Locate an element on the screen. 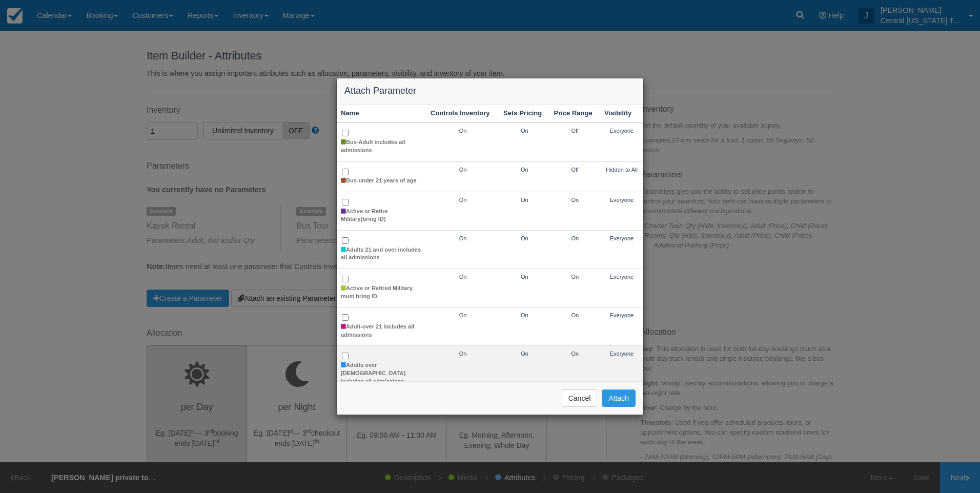 This screenshot has width=980, height=493. label: Bus-under 21 years of age is located at coordinates (378, 181).